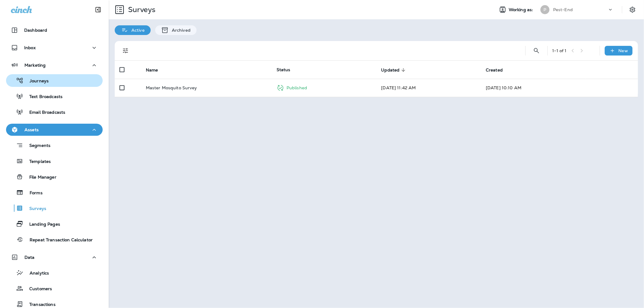 This screenshot has height=308, width=644. What do you see at coordinates (36, 274) in the screenshot?
I see `p: Analytics` at bounding box center [36, 274].